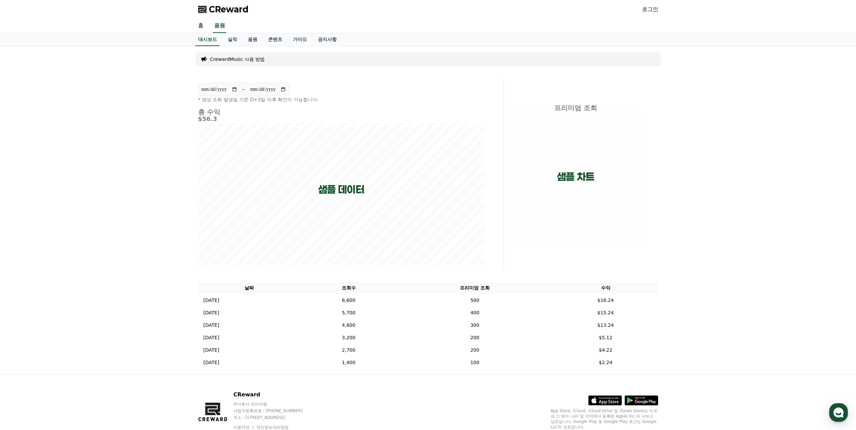  I want to click on a: CReward, so click(223, 9).